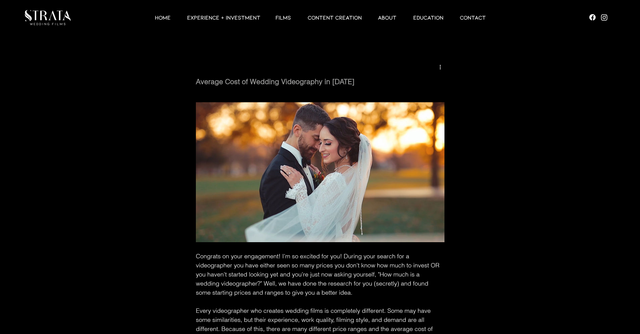 This screenshot has width=640, height=334. Describe the element at coordinates (48, 17) in the screenshot. I see `img: LUX STRATA TEST_edited.png` at that location.